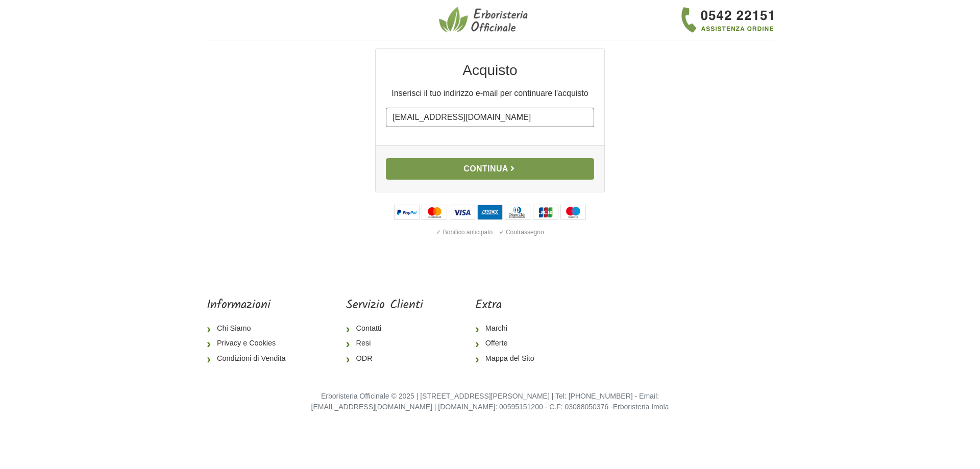  I want to click on a: Resi, so click(384, 344).